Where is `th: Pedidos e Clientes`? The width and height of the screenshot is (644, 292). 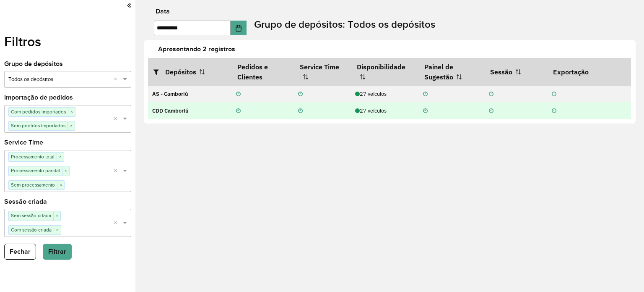
th: Pedidos e Clientes is located at coordinates (263, 72).